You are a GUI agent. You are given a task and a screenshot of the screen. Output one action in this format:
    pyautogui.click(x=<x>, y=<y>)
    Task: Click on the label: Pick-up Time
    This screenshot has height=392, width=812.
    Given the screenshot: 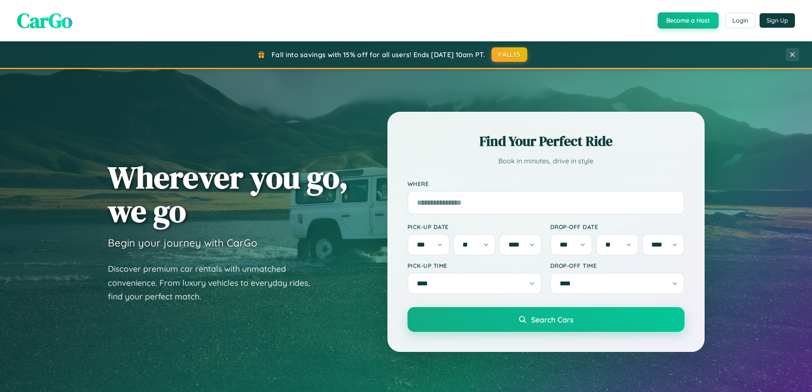 What is the action you would take?
    pyautogui.click(x=474, y=265)
    